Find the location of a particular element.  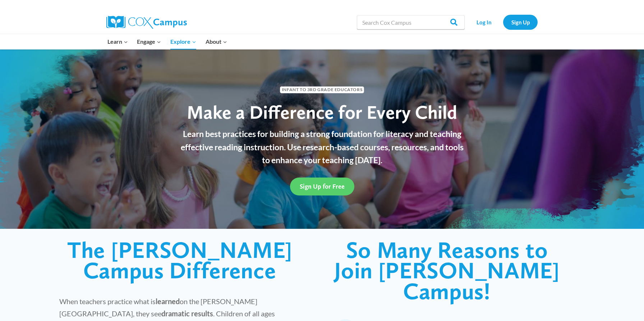

nav: Secondary Navigation is located at coordinates (503, 22).